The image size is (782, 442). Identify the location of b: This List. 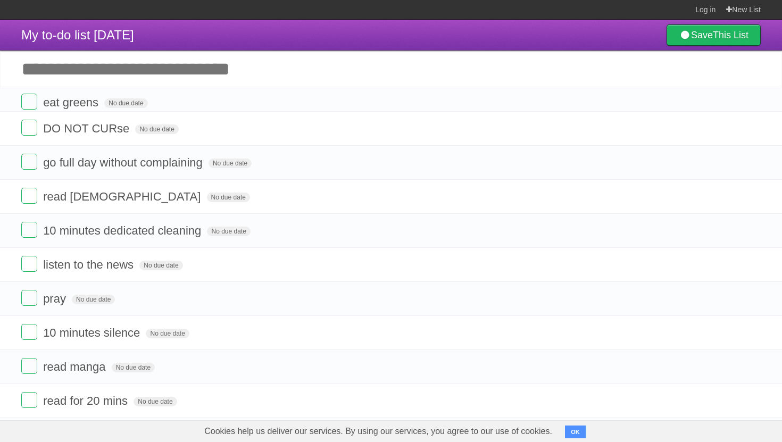
(730, 35).